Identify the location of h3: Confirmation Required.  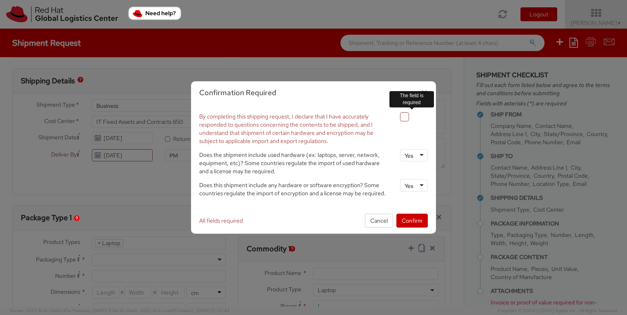
(313, 93).